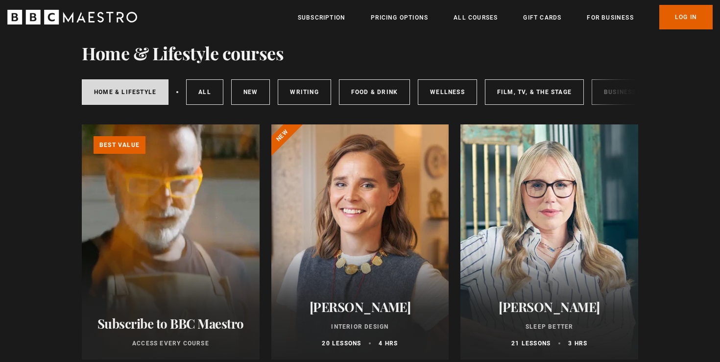 The width and height of the screenshot is (720, 362). What do you see at coordinates (205, 92) in the screenshot?
I see `a: All` at bounding box center [205, 92].